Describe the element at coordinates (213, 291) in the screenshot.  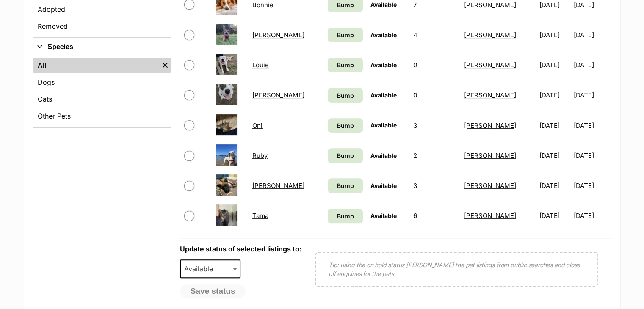
I see `button: Save status` at that location.